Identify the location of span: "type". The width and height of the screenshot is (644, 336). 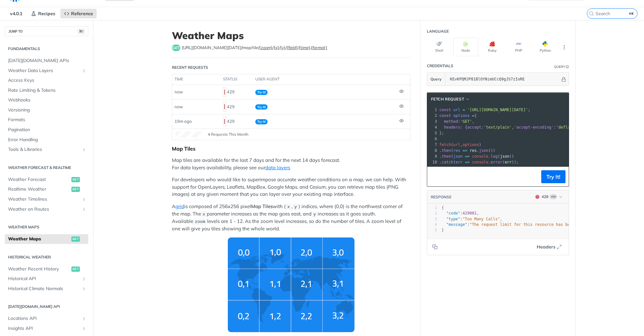
(453, 219).